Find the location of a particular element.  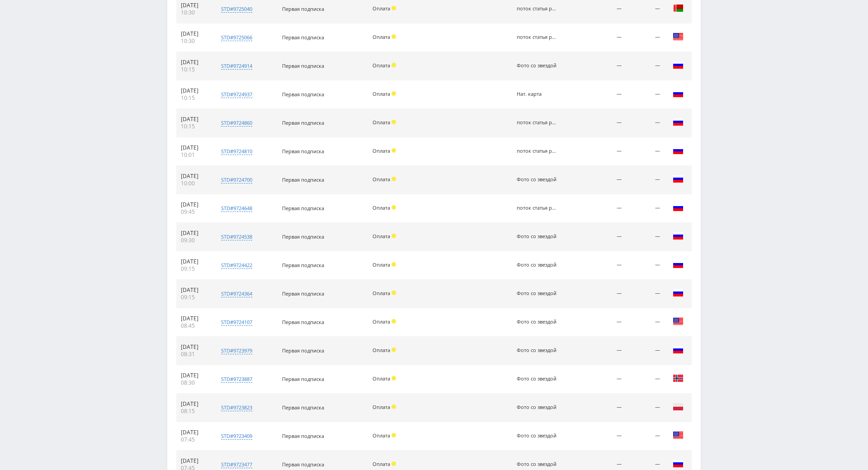

div: 10:00 is located at coordinates (194, 183).